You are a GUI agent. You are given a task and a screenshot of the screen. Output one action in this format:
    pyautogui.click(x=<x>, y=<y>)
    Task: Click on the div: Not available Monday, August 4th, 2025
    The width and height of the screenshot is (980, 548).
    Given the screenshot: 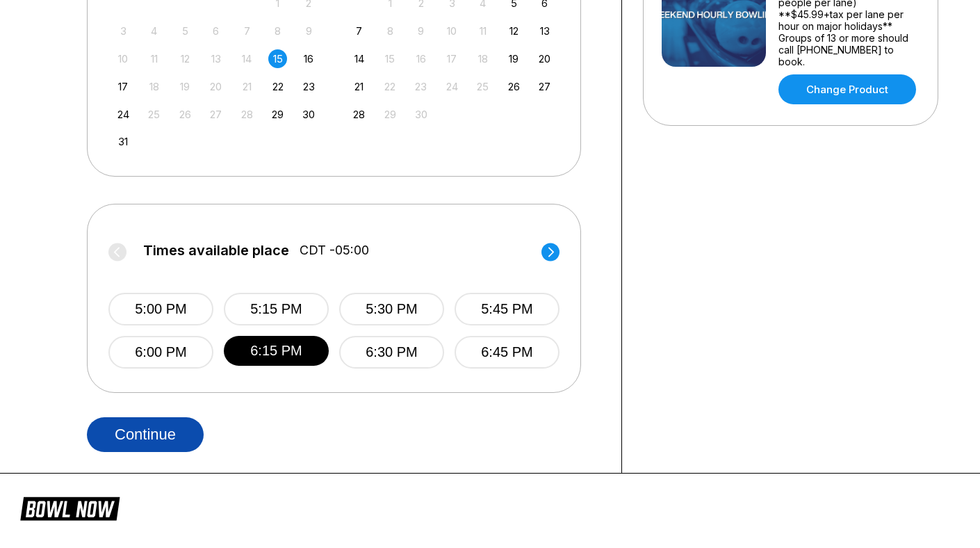 What is the action you would take?
    pyautogui.click(x=154, y=31)
    